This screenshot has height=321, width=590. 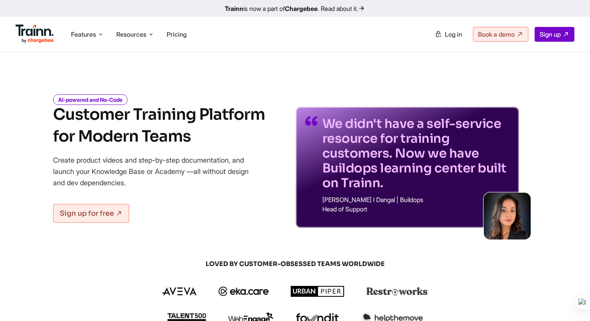 I want to click on p: Head of Support, so click(x=416, y=209).